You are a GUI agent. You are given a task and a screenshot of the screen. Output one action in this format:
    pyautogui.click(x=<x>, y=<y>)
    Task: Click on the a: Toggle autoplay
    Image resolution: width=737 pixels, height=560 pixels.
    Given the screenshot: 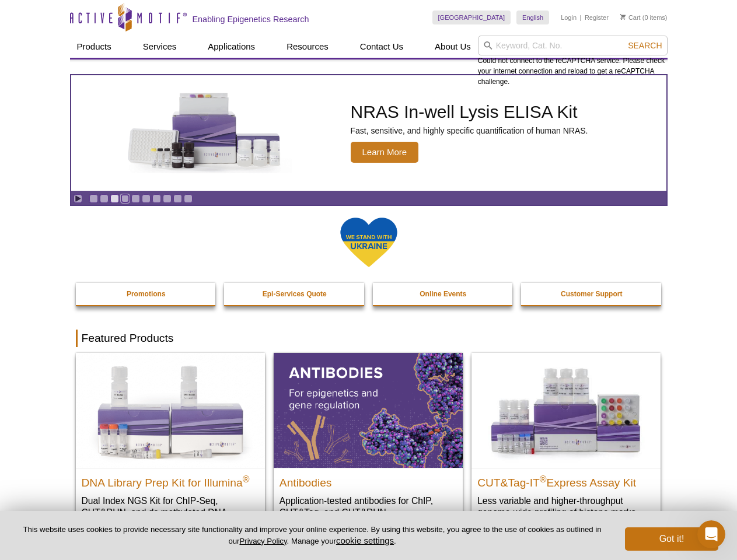 What is the action you would take?
    pyautogui.click(x=78, y=198)
    